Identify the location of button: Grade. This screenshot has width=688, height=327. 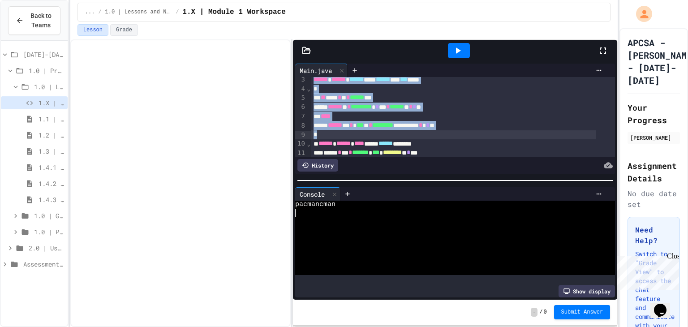
(124, 30).